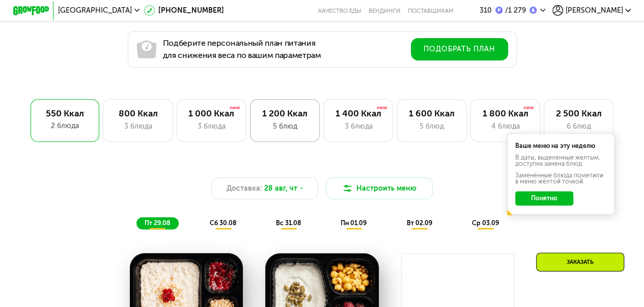  I want to click on div: 1 600 Ккал, so click(432, 113).